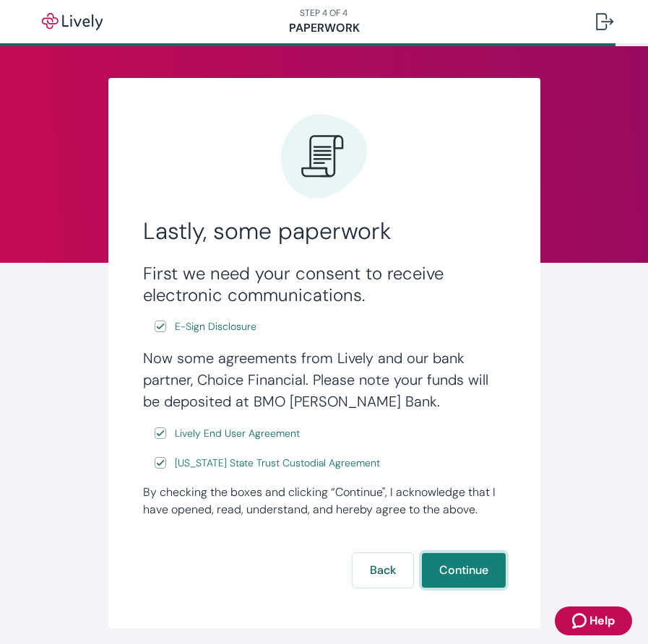  I want to click on div: By checking the boxes and clicking “Continue", I acknowledge that I have opened, read, understand..., so click(324, 501).